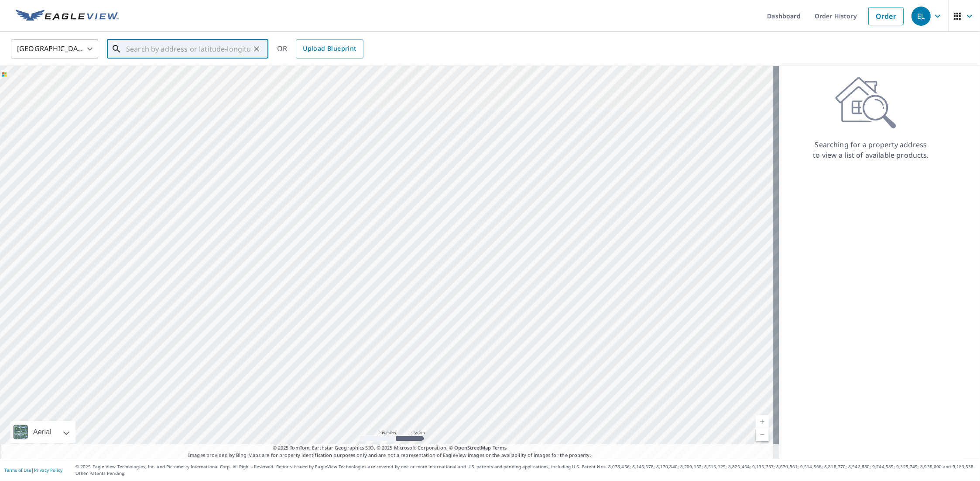 The image size is (980, 481). I want to click on p: Searching for a property address to view a list of available products., so click(871, 149).